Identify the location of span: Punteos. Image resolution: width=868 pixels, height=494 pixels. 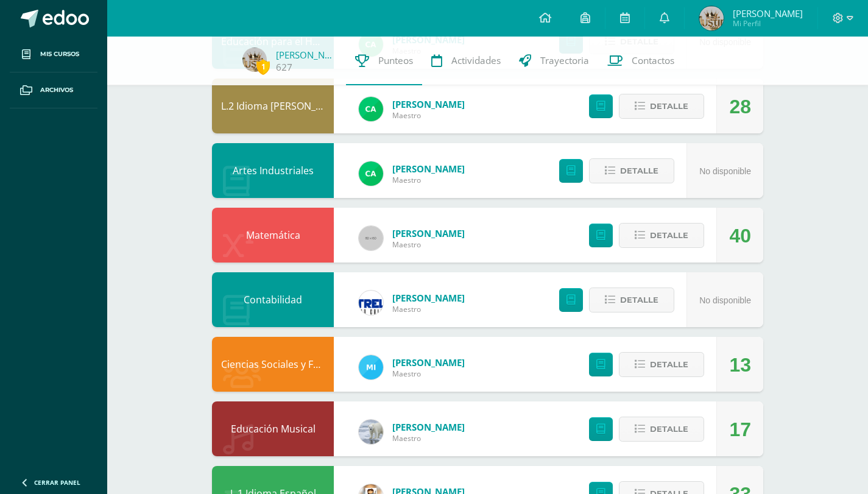
(395, 60).